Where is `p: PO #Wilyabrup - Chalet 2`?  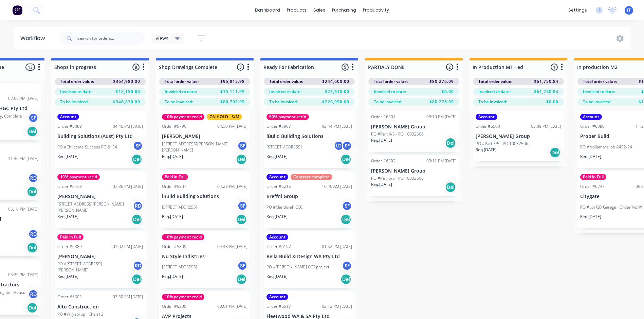 p: PO #Wilyabrup - Chalet 2 is located at coordinates (80, 314).